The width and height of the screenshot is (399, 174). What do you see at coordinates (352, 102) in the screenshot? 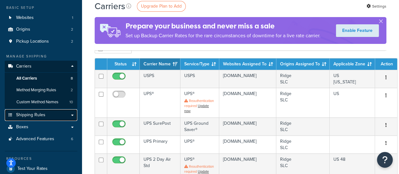
I see `td: US` at bounding box center [352, 102].